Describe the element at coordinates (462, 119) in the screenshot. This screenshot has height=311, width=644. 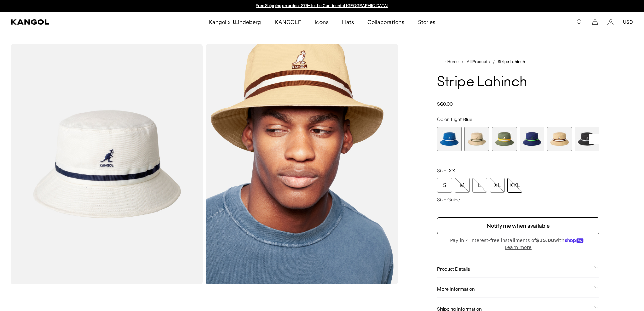
I see `span: Light Blue` at that location.